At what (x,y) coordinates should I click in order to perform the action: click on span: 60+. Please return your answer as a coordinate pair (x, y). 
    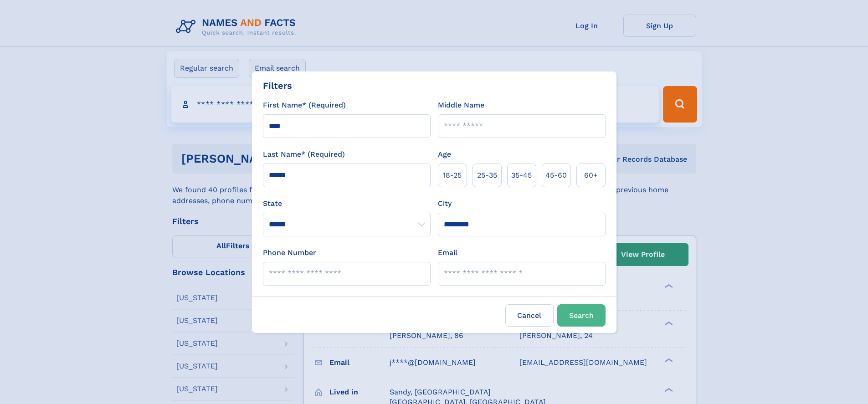
    Looking at the image, I should click on (591, 176).